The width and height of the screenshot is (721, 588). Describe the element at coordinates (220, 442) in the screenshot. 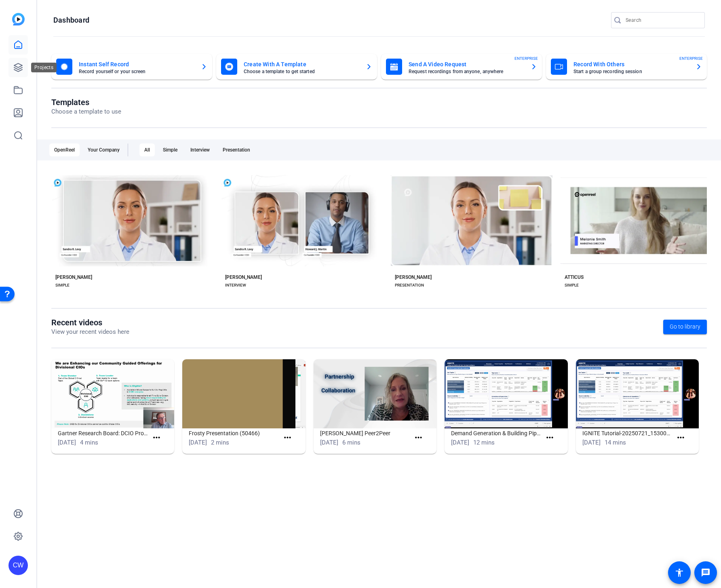

I see `span: 2 mins` at that location.